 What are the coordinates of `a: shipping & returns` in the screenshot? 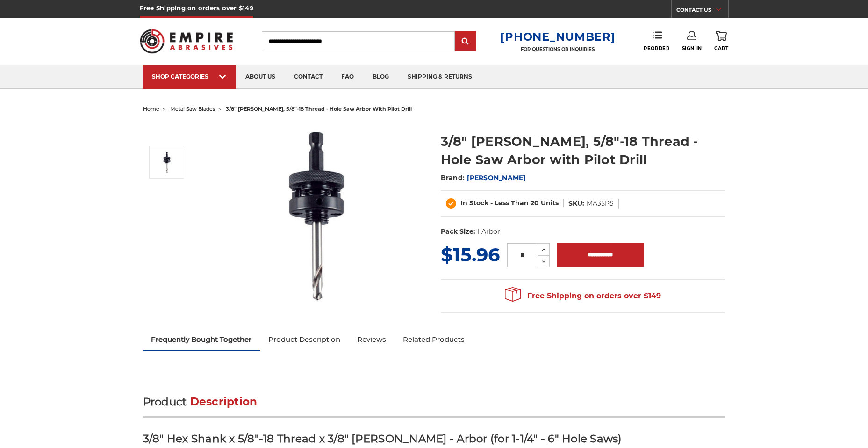 It's located at (440, 77).